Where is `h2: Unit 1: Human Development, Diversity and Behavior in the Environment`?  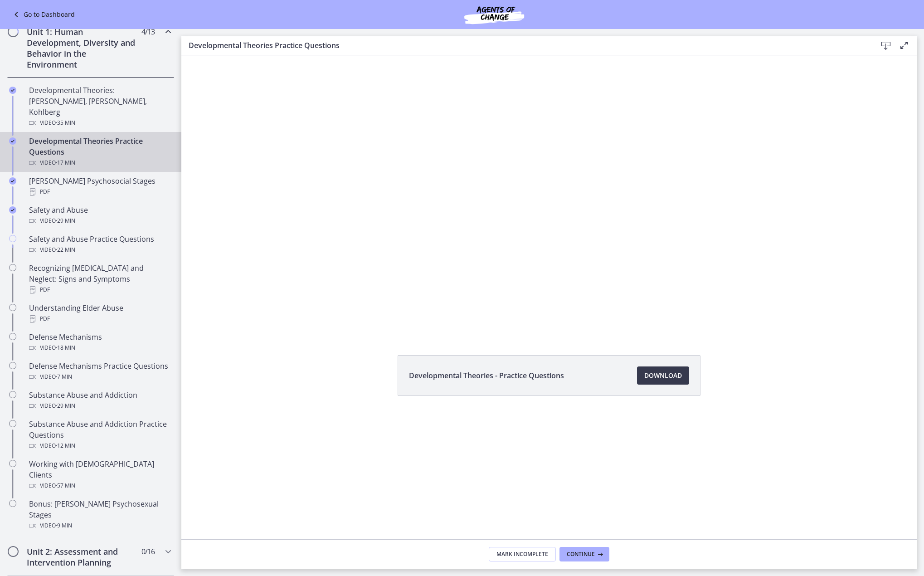
h2: Unit 1: Human Development, Diversity and Behavior in the Environment is located at coordinates (82, 48).